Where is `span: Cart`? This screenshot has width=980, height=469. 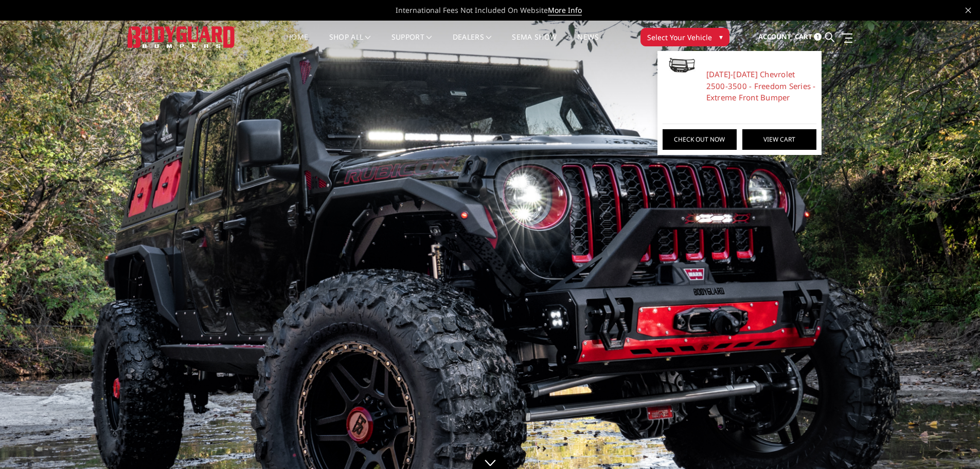 span: Cart is located at coordinates (803, 37).